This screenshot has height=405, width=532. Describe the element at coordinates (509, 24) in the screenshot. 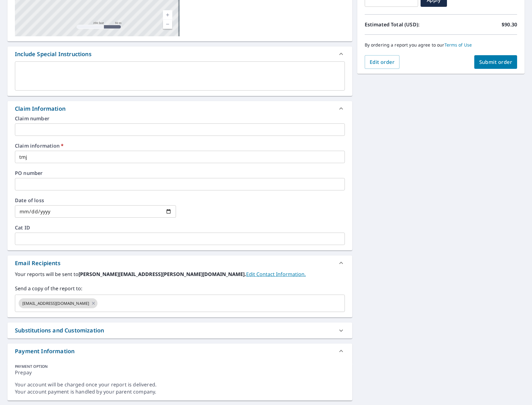

I see `p: $90.30` at that location.